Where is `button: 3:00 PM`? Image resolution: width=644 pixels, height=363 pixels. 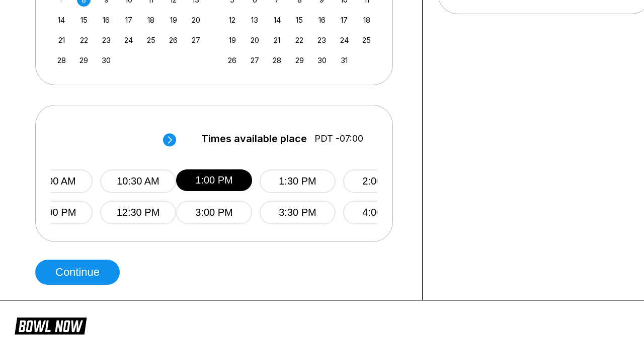
button: 3:00 PM is located at coordinates (214, 212).